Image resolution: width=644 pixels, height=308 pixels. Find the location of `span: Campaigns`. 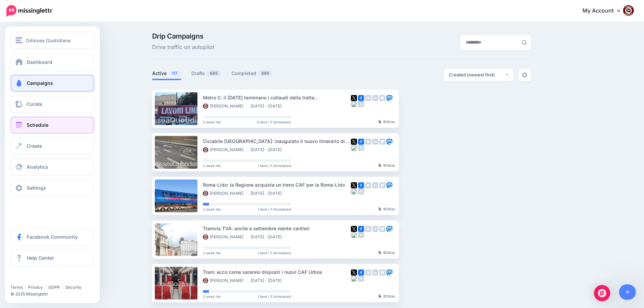

span: Campaigns is located at coordinates (40, 83).